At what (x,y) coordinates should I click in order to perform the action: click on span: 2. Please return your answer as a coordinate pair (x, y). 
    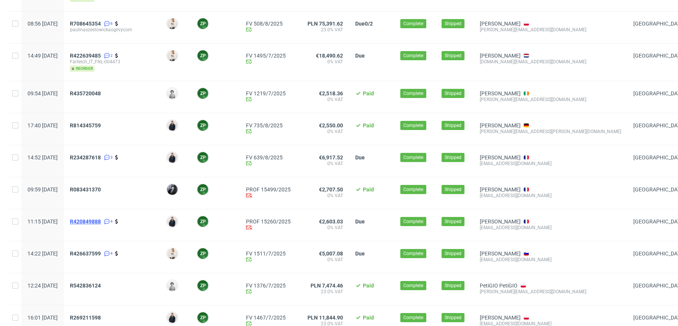
    Looking at the image, I should click on (111, 56).